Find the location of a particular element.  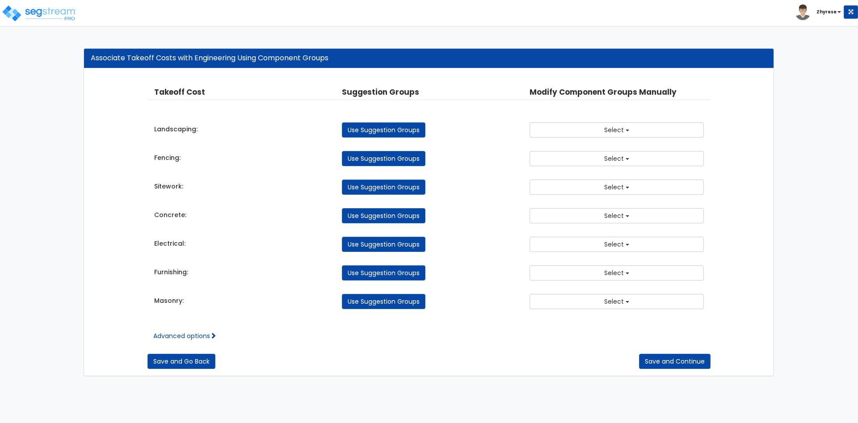

button: Save and Go Back is located at coordinates (181, 361).